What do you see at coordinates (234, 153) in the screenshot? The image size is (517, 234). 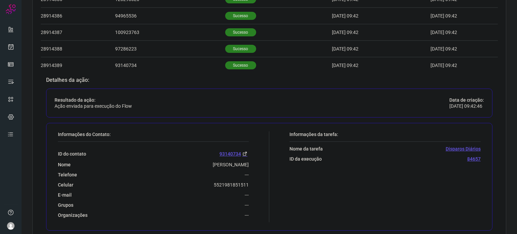 I see `a: 93140734` at bounding box center [234, 153].